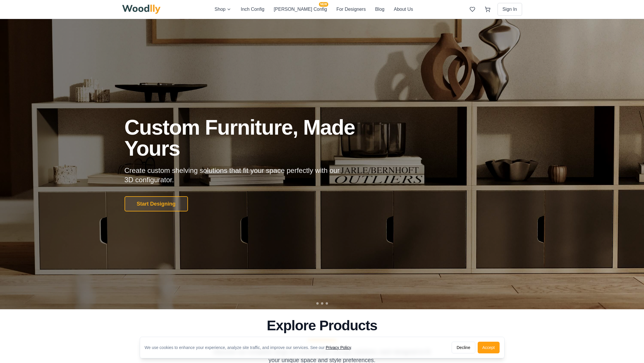 The image size is (644, 363). What do you see at coordinates (251, 347) in the screenshot?
I see `div: We use cookies to enhance your experience, analyze site traffic, and improve our services. See our .` at bounding box center [251, 347].